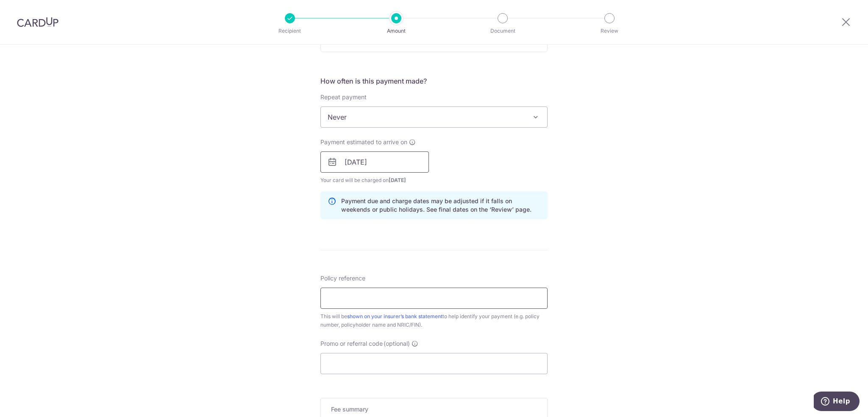 Image resolution: width=868 pixels, height=417 pixels. What do you see at coordinates (38, 22) in the screenshot?
I see `img: CardUp` at bounding box center [38, 22].